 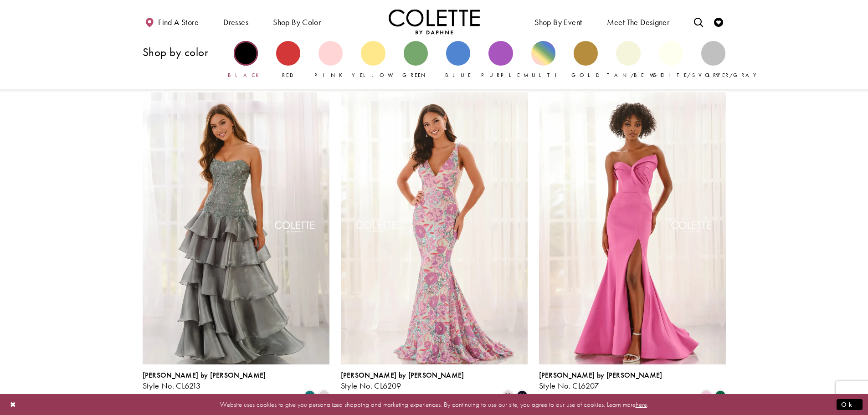 I want to click on div: Colette by Daphne Style No. CL6213, so click(x=204, y=381).